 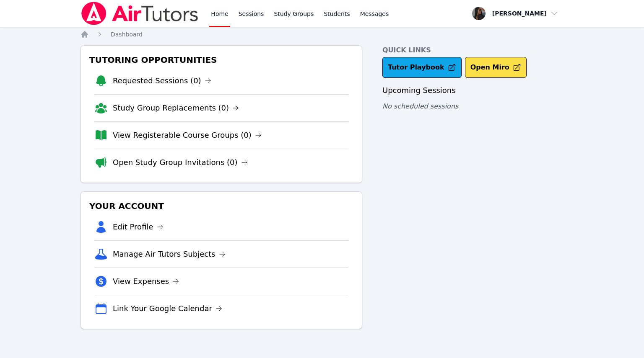 I want to click on a: Link Your Google Calendar, so click(x=167, y=309).